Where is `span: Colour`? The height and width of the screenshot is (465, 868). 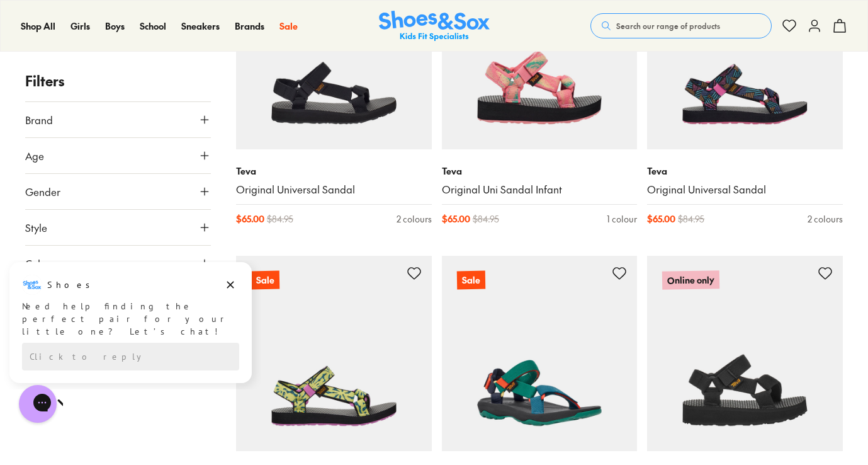
span: Colour is located at coordinates (40, 263).